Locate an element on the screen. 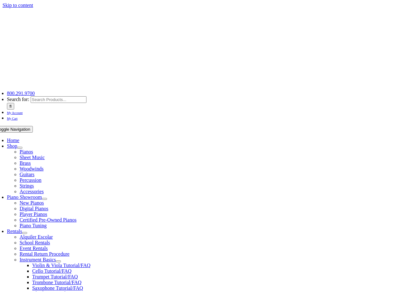 The height and width of the screenshot is (292, 416). span: Digital Pianos is located at coordinates (34, 208).